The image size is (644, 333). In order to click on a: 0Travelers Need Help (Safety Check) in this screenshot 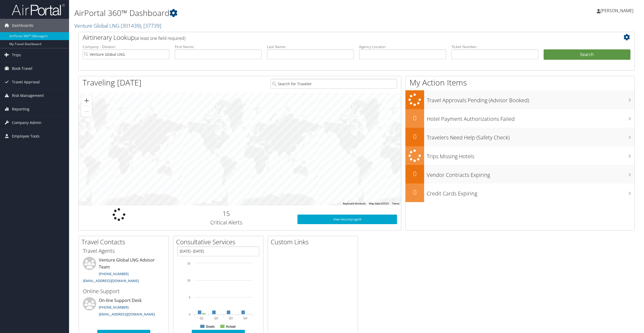, I will do `click(520, 137)`.